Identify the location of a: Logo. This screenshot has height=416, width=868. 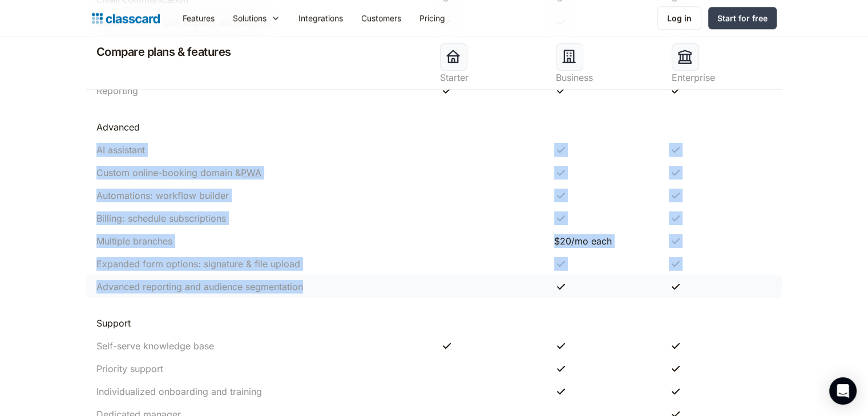
(126, 18).